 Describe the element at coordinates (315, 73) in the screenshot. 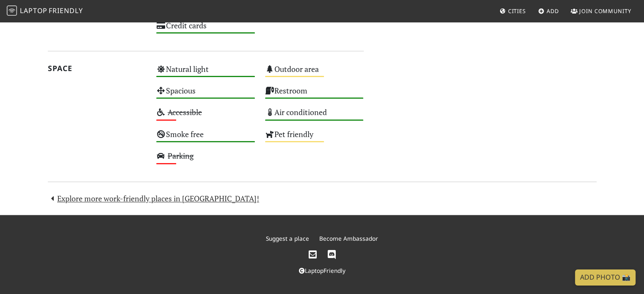

I see `div: Outdoor area` at that location.